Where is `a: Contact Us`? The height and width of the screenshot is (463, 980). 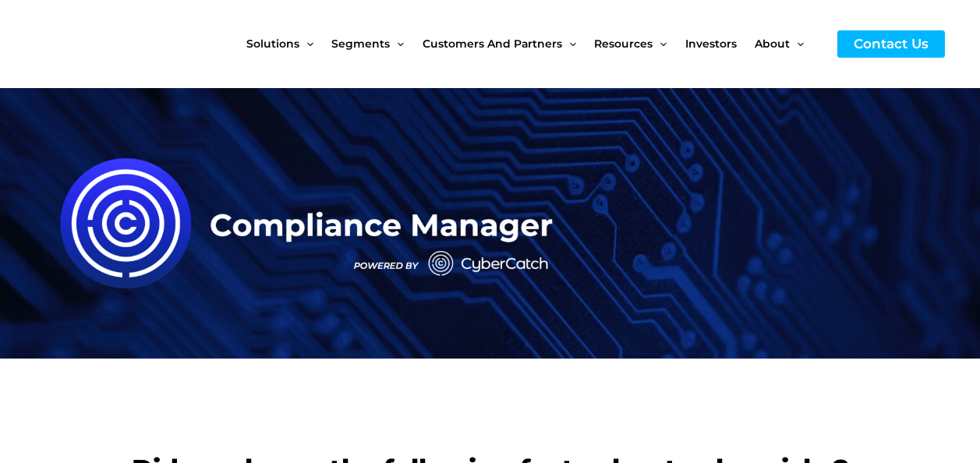
a: Contact Us is located at coordinates (891, 43).